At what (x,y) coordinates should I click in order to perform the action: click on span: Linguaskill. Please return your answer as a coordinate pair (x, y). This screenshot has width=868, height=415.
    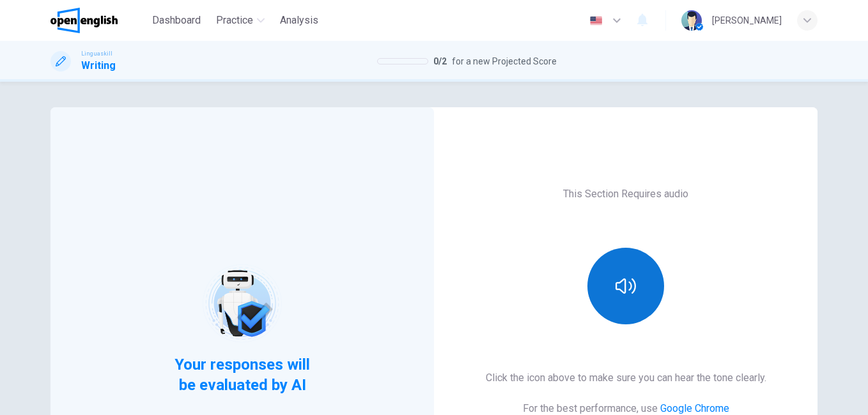
    Looking at the image, I should click on (96, 54).